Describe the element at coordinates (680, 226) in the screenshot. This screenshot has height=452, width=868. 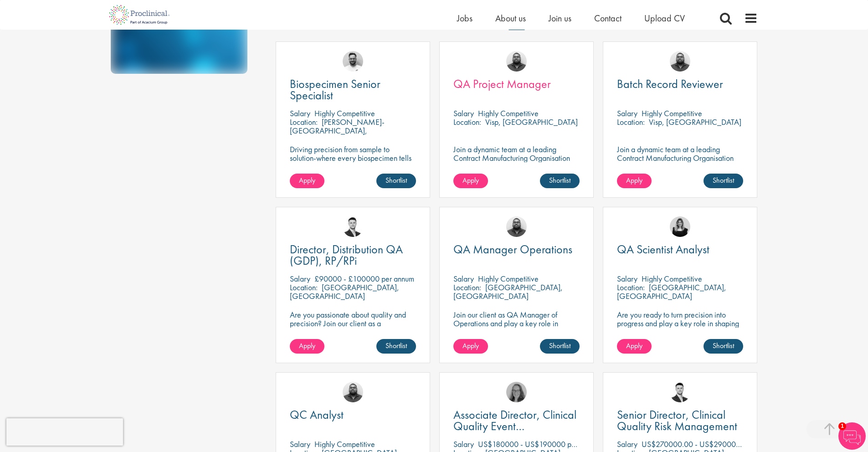
I see `a: Molly Colclough` at that location.